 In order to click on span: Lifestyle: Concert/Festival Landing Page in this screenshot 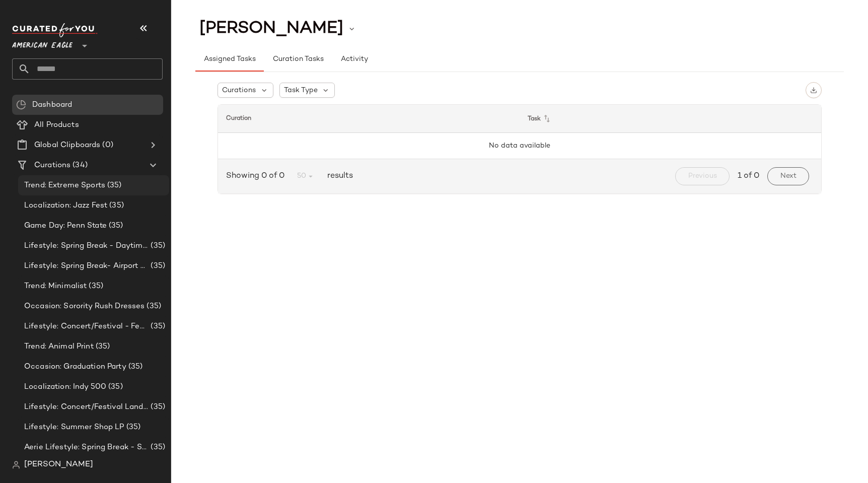, I will do `click(86, 408)`.